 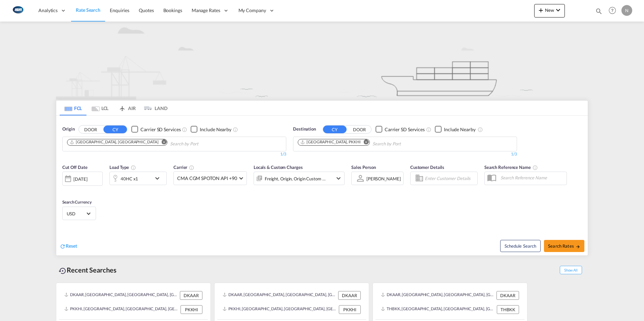 I want to click on span: Manage Rates, so click(x=206, y=10).